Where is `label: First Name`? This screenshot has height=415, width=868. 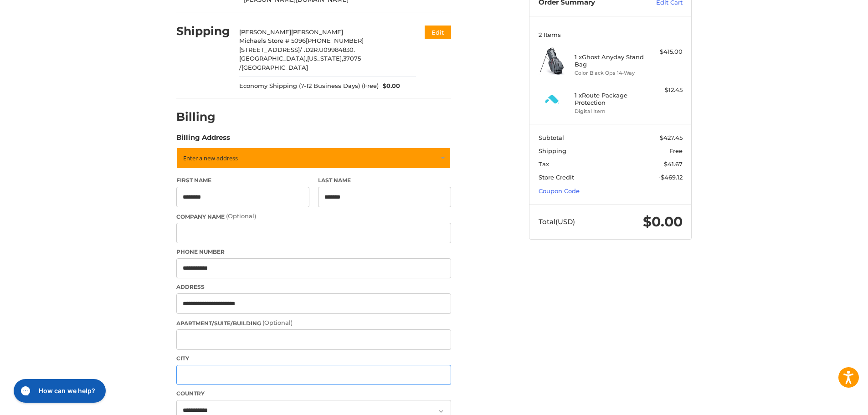 label: First Name is located at coordinates (243, 180).